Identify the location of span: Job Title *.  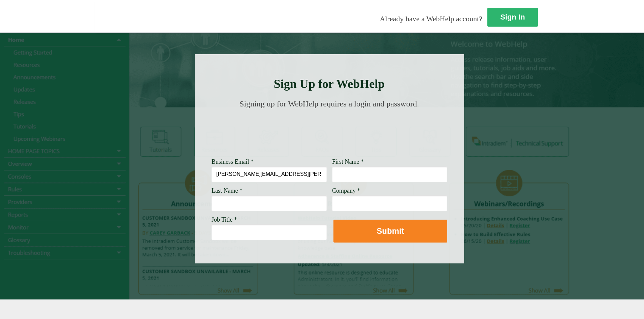
(224, 220).